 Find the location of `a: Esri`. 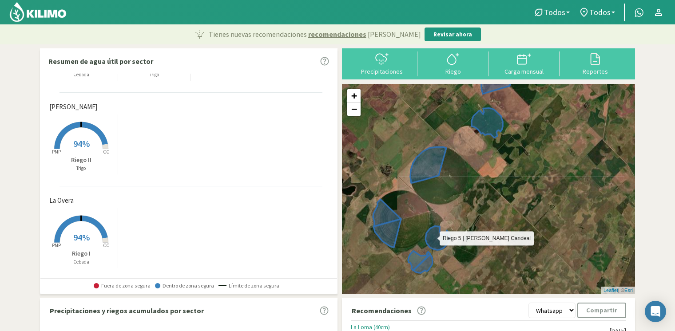

a: Esri is located at coordinates (628, 290).